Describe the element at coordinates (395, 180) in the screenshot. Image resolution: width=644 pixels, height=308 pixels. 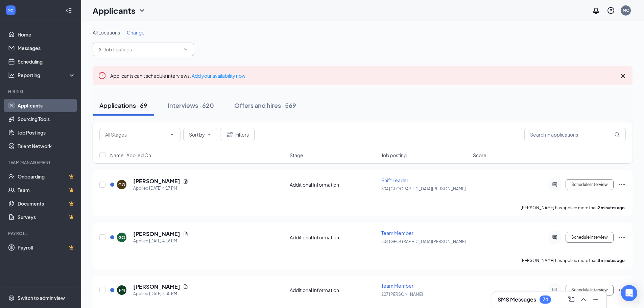
I see `span: Shift Leader` at that location.